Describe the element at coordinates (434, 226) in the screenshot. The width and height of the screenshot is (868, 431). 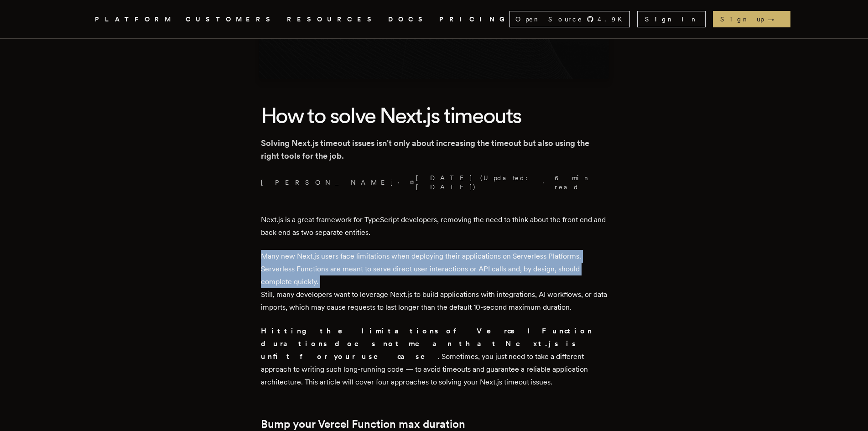
I see `p: Next.js is a great framework for TypeScript developers, removing the need to think about the fron...` at that location.